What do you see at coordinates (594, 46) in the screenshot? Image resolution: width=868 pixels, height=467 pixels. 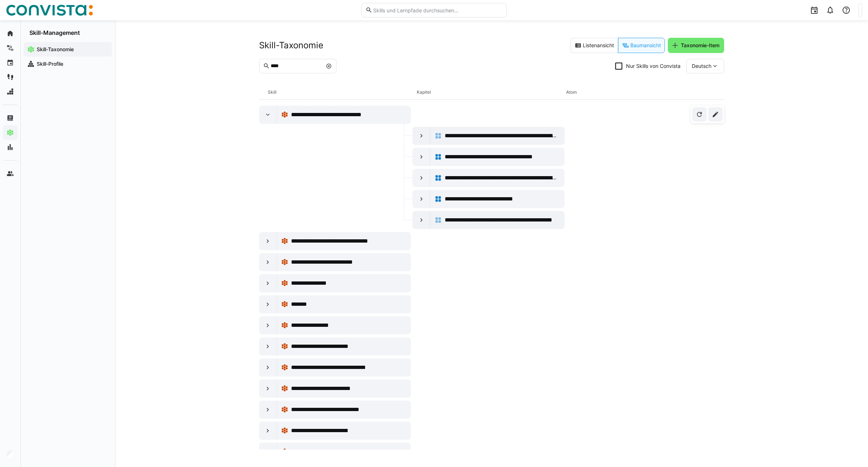 I see `eds-button-option: Listenansicht` at bounding box center [594, 46].